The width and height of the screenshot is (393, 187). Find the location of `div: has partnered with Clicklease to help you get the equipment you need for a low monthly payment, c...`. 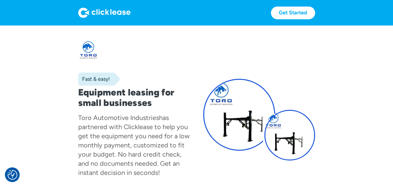

div: has partnered with Clicklease to help you get the equipment you need for a low monthly payment, c... is located at coordinates (134, 145).